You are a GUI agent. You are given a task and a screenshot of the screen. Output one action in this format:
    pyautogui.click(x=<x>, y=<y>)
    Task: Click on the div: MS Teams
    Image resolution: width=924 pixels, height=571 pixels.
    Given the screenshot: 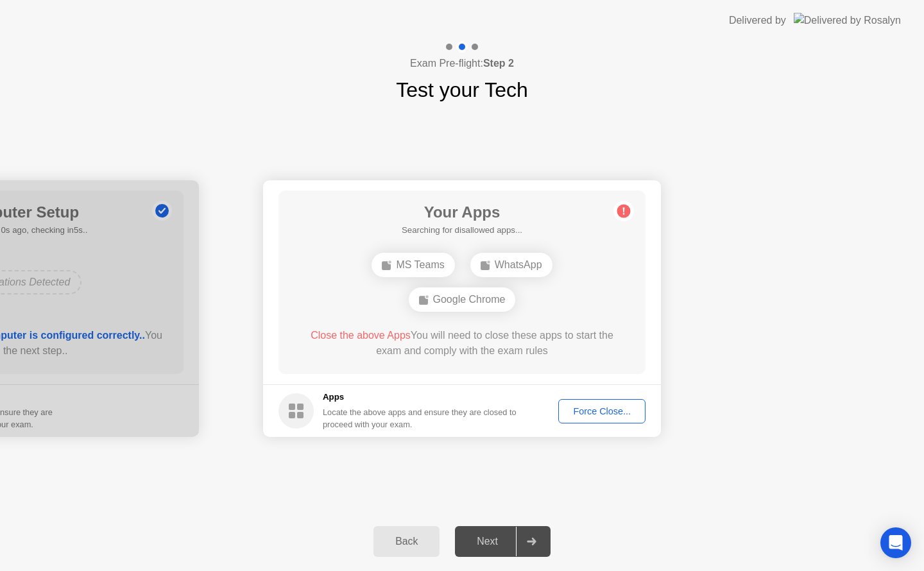 What is the action you would take?
    pyautogui.click(x=412, y=265)
    